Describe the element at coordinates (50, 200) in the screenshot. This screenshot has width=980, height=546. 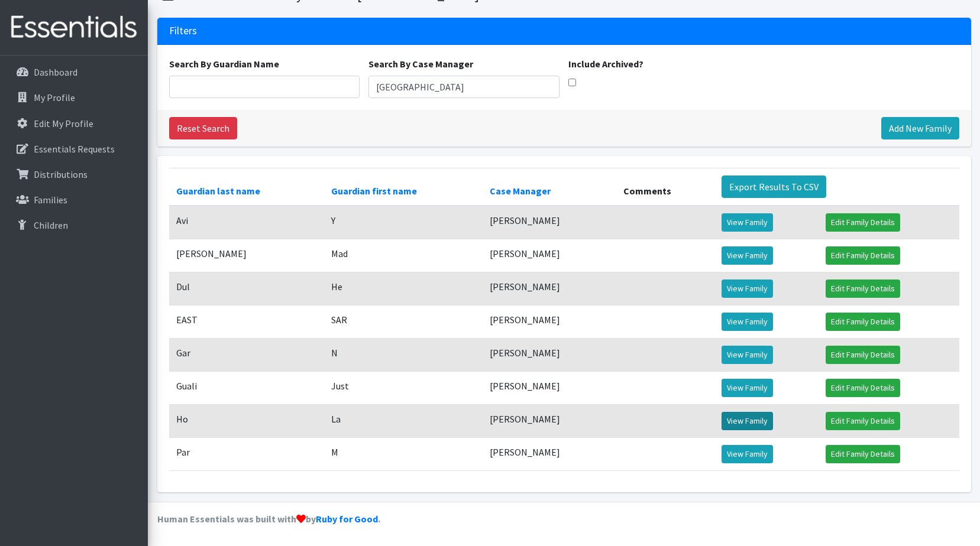
I see `p: Families` at that location.